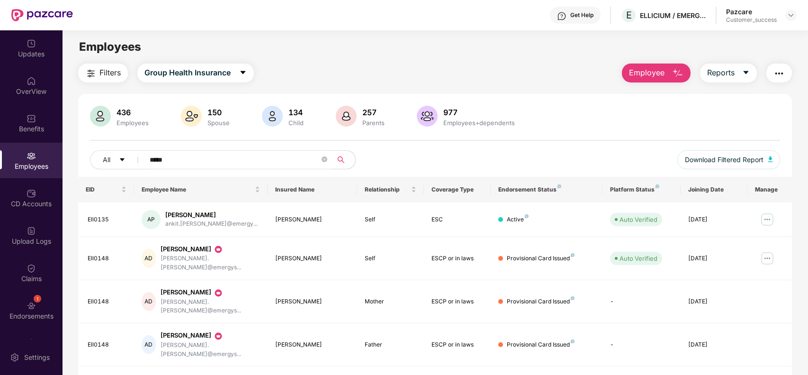 The image size is (808, 375). I want to click on div: Auto Verified, so click(638, 219).